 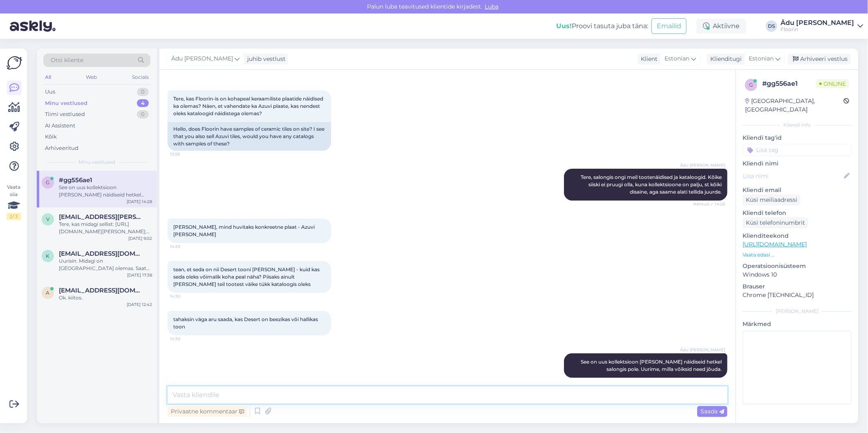 I want to click on p: Brauser, so click(x=797, y=286).